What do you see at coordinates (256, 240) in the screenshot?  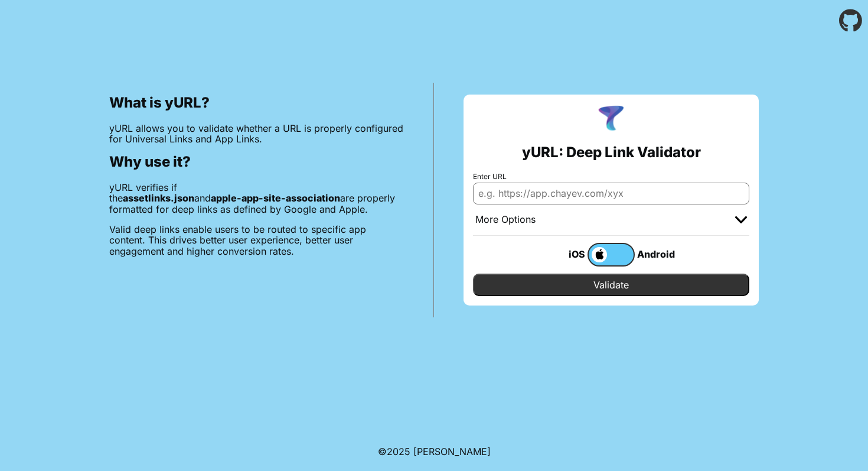 I see `p: Valid deep links enable users to be routed to specific app content. This drives better user exper...` at bounding box center [256, 240].